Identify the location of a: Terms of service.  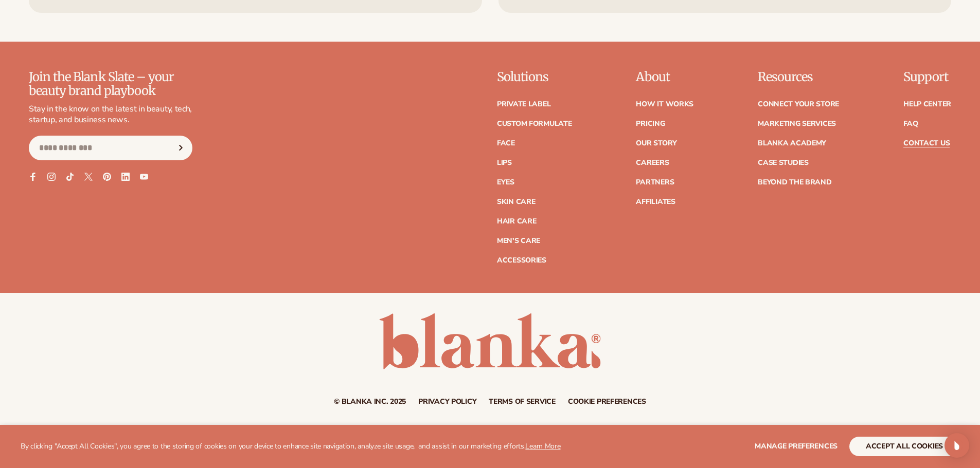
(522, 402).